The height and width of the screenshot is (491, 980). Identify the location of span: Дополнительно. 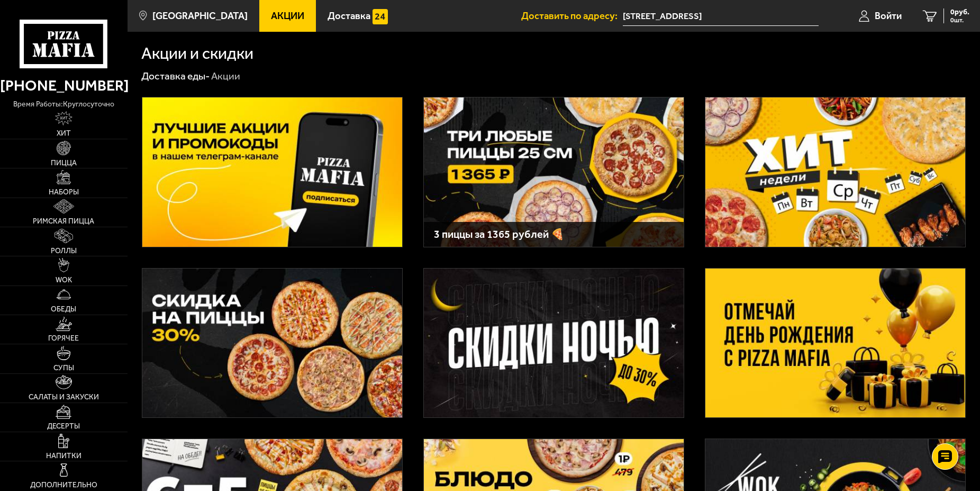
(63, 485).